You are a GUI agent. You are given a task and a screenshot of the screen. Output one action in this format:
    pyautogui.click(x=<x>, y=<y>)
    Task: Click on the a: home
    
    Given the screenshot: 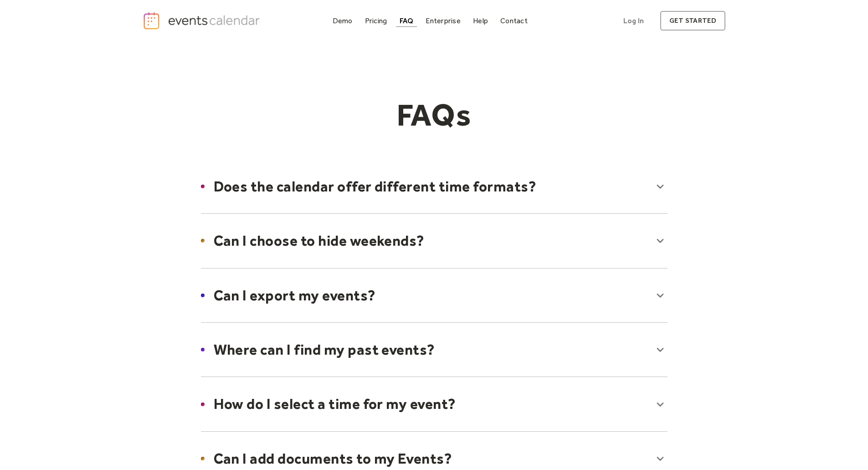 What is the action you would take?
    pyautogui.click(x=203, y=20)
    